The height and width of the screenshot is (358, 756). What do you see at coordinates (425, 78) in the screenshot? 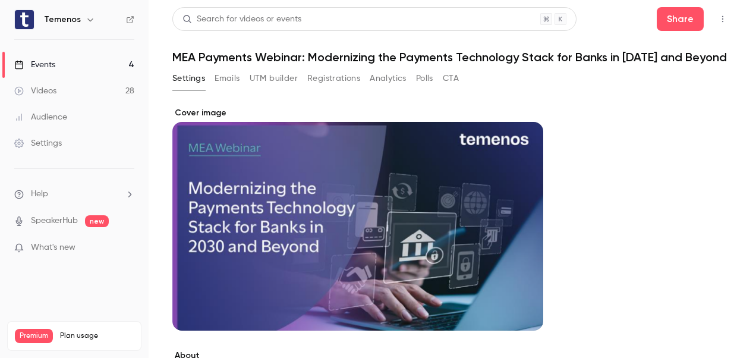
I see `button: Polls` at bounding box center [425, 78].